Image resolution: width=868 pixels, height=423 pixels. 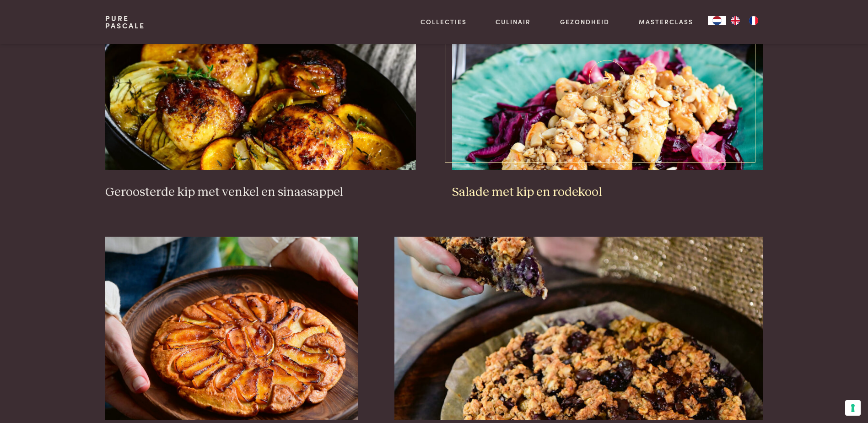 What do you see at coordinates (736, 20) in the screenshot?
I see `aside: Language selected: Nederlands` at bounding box center [736, 20].